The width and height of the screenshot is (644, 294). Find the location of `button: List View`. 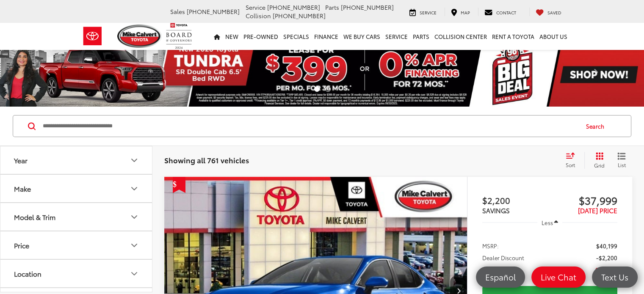

button: List View is located at coordinates (622, 161).